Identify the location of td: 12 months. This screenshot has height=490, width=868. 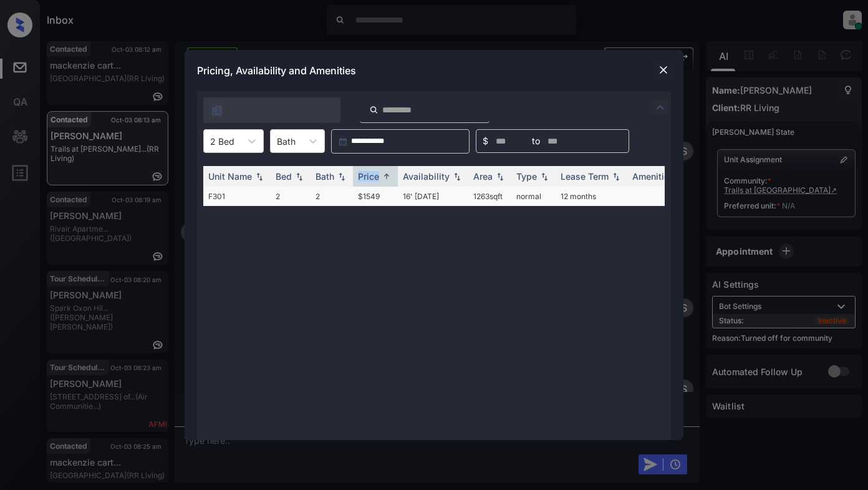
(591, 196).